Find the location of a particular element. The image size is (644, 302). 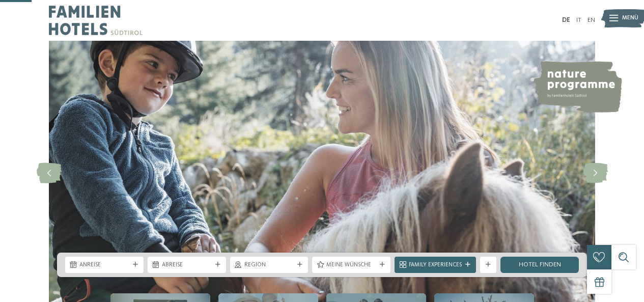

a: nature programme by Familienhotels Südtirol is located at coordinates (578, 86).